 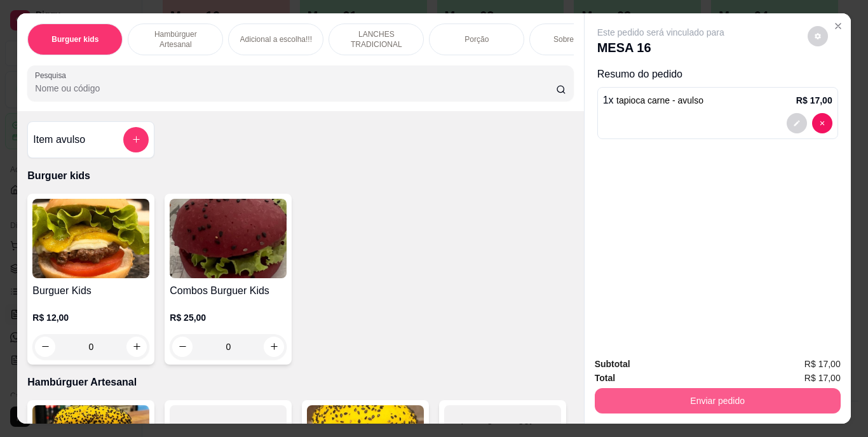 I want to click on p: Sobremesa !!!, so click(x=577, y=40).